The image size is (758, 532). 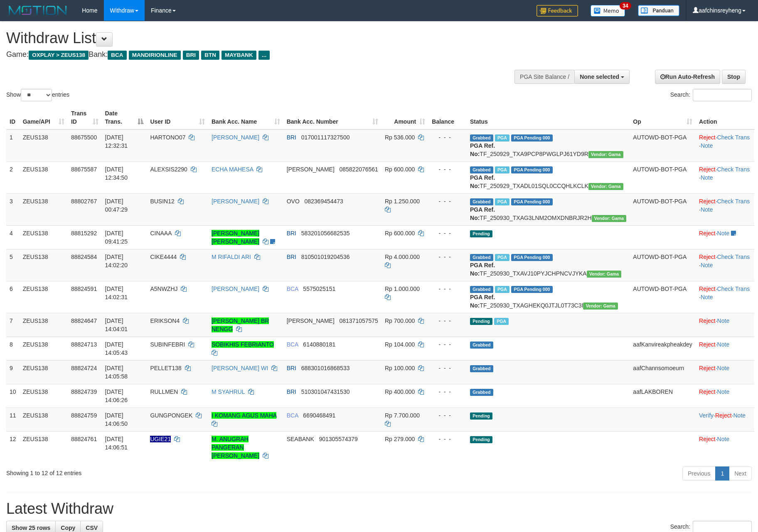 What do you see at coordinates (84, 321) in the screenshot?
I see `span: 88824647` at bounding box center [84, 321].